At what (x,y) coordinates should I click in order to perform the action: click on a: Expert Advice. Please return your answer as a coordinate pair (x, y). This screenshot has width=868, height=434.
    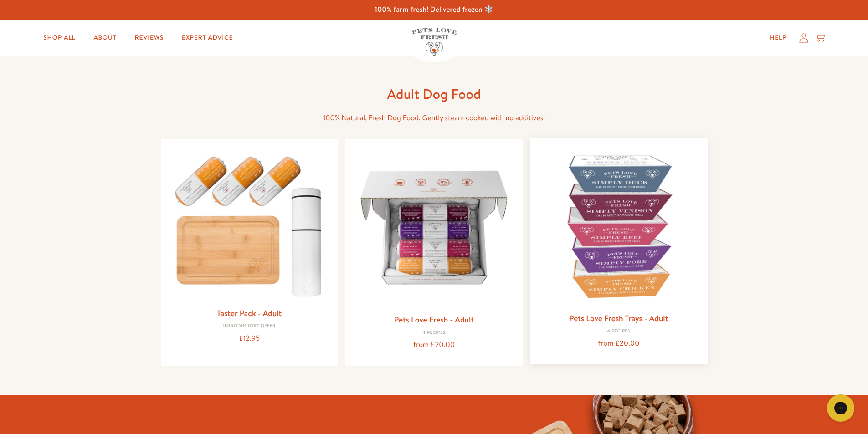
    Looking at the image, I should click on (207, 38).